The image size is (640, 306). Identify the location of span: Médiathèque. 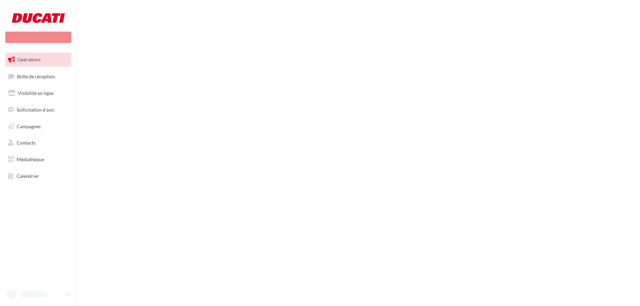
(30, 159).